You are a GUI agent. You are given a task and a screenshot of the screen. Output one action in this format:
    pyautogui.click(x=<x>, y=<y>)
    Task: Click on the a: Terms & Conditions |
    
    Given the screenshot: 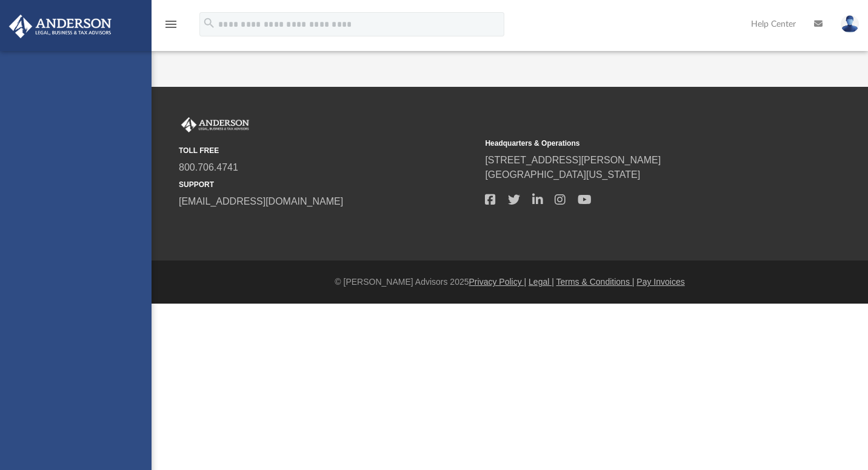 What is the action you would take?
    pyautogui.click(x=595, y=282)
    